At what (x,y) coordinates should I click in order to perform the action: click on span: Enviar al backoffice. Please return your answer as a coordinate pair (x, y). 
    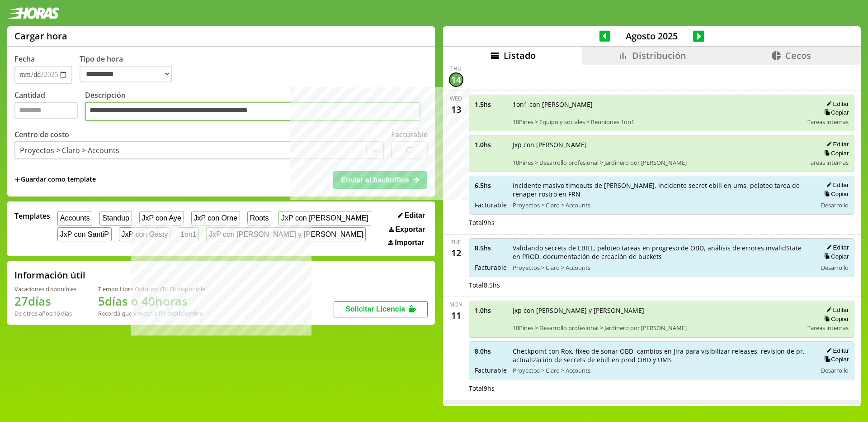
    Looking at the image, I should click on (375, 180).